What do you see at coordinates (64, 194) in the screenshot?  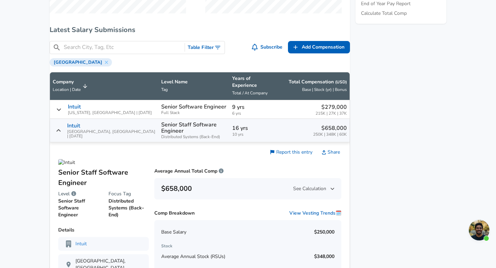 I see `span: Level` at bounding box center [64, 194].